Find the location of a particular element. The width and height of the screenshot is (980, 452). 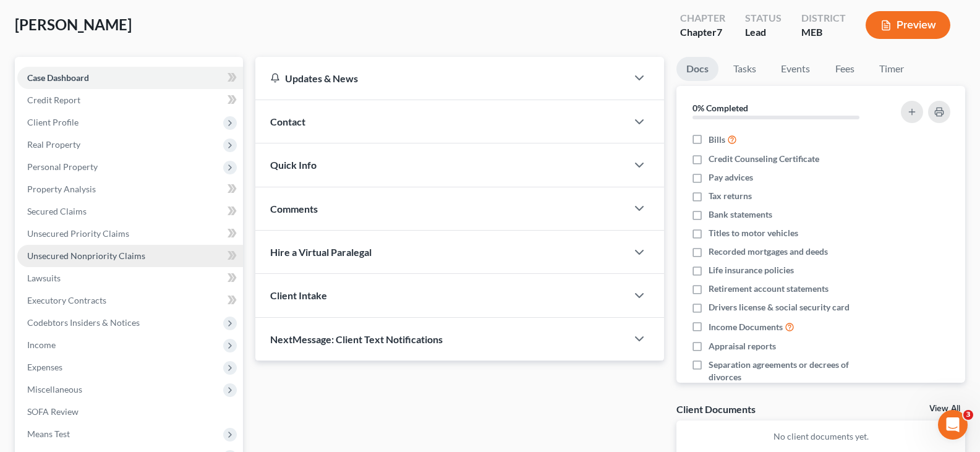

span: Titles to motor vehicles is located at coordinates (753, 233).